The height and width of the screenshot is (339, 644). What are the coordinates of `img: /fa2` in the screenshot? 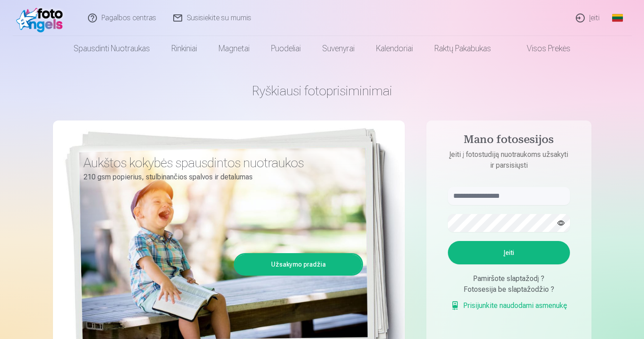 It's located at (42, 18).